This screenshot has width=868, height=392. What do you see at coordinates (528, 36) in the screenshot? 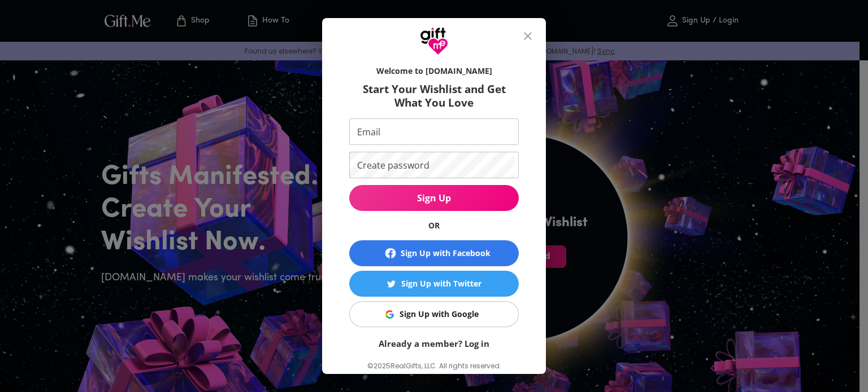
I see `button: close` at bounding box center [528, 36].